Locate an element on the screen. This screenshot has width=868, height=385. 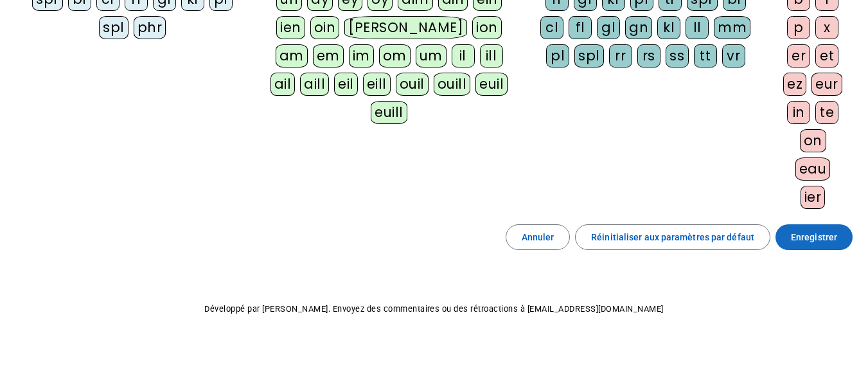
div: aill is located at coordinates (314, 84).